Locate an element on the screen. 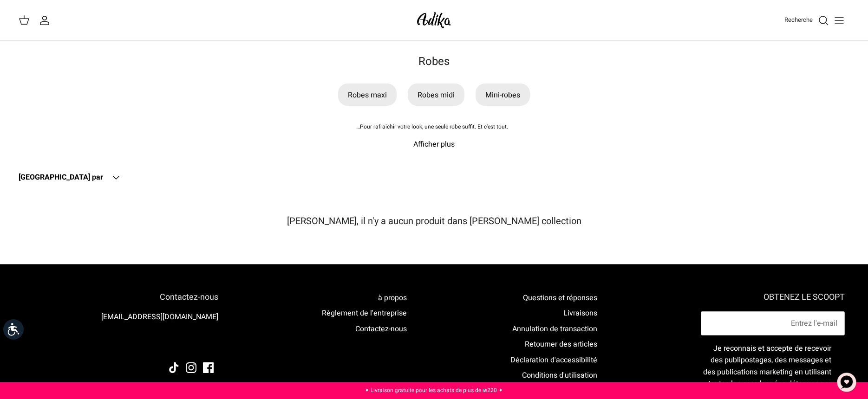 The height and width of the screenshot is (399, 868). font: Mini-robes is located at coordinates (502, 94).